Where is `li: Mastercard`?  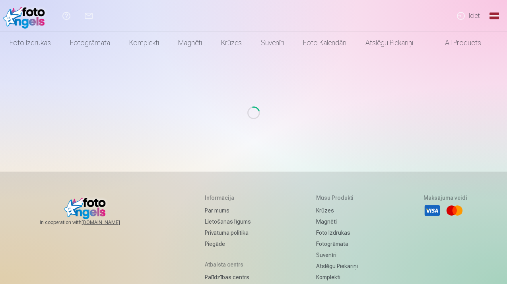 li: Mastercard is located at coordinates (455, 211).